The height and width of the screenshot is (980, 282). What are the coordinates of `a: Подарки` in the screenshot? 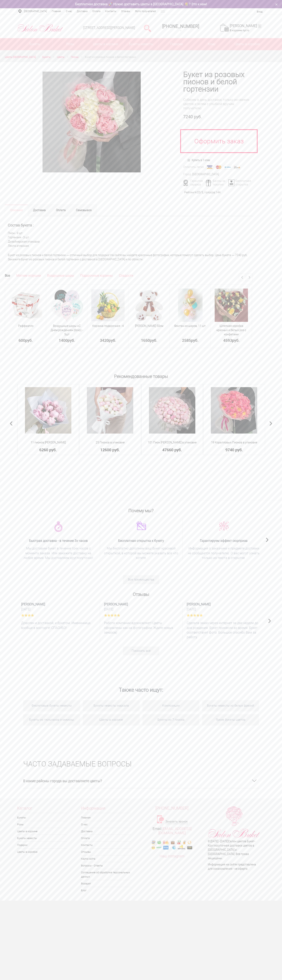 It's located at (176, 44).